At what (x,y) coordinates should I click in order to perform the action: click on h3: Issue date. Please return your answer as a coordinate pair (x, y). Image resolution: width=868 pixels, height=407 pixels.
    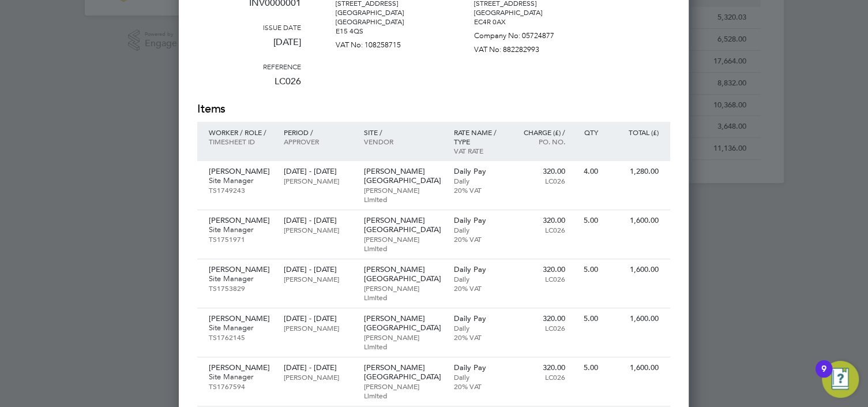
    Looking at the image, I should click on (249, 27).